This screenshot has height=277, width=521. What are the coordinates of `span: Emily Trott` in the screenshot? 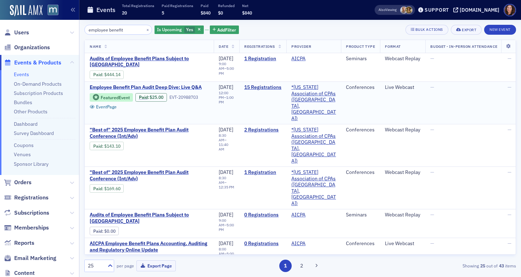 It's located at (404, 10).